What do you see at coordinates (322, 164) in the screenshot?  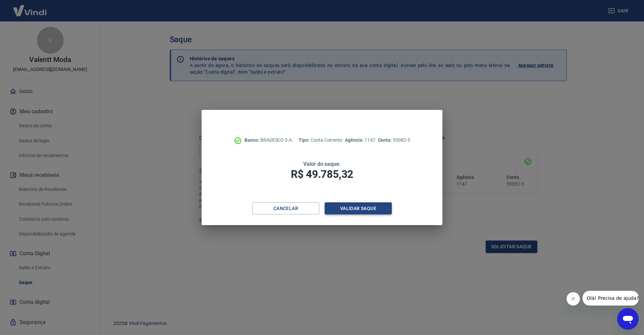 I see `span: Valor do saque:` at bounding box center [322, 164].